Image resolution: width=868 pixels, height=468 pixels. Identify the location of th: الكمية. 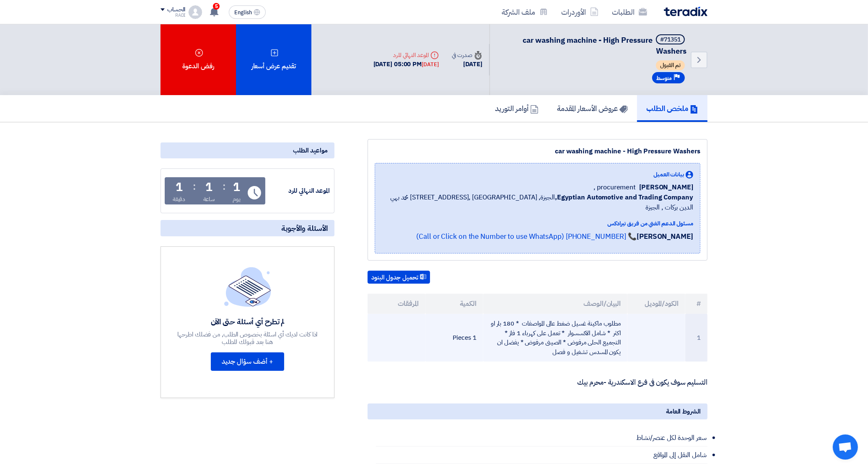
(454, 304).